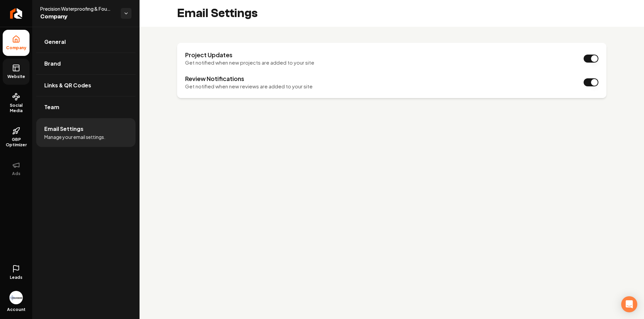 The image size is (644, 319). I want to click on img: Rebolt Logo, so click(16, 14).